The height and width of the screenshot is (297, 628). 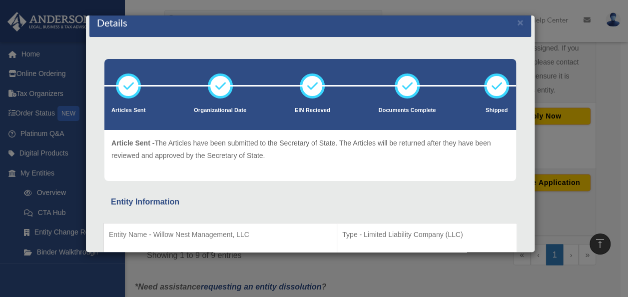 What do you see at coordinates (427, 234) in the screenshot?
I see `p: Type - Limited Liability Company (LLC)` at bounding box center [427, 234].